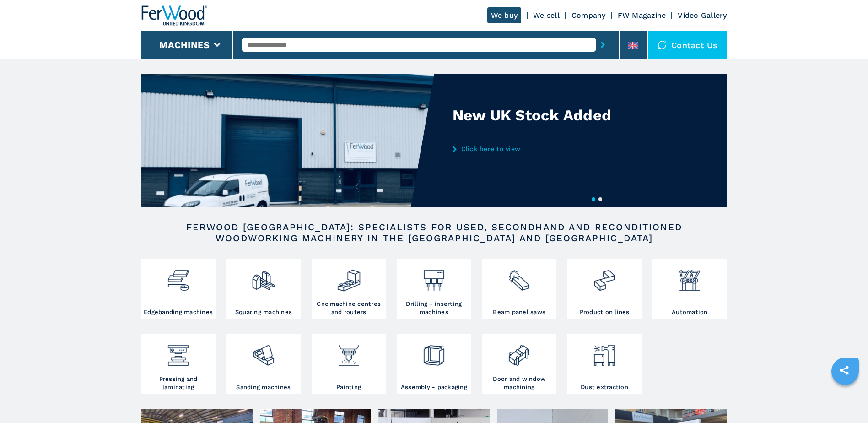 This screenshot has width=868, height=423. What do you see at coordinates (288, 141) in the screenshot?
I see `img: New UK Stock Added` at bounding box center [288, 141].